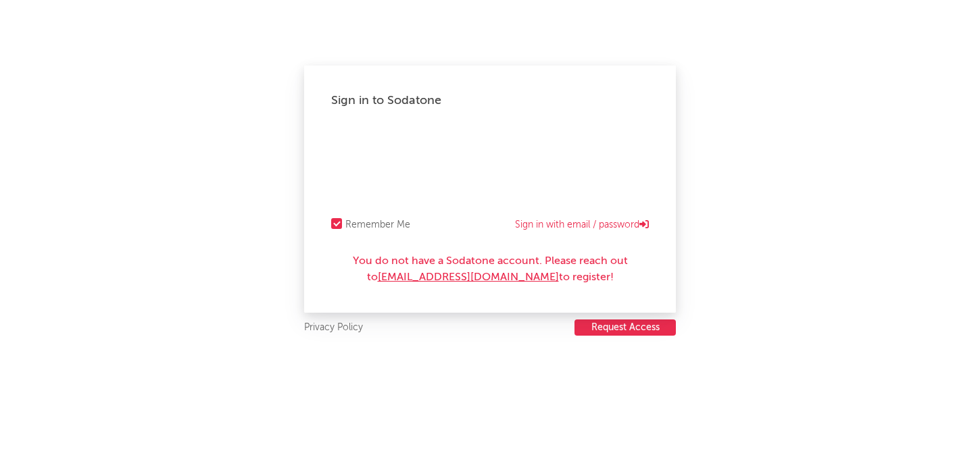 The image size is (980, 468). I want to click on a: Sign in with email / password, so click(582, 225).